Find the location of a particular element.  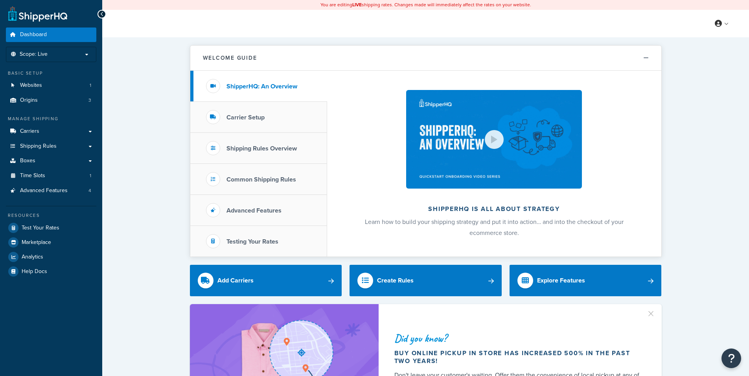

li: Analytics is located at coordinates (51, 257).